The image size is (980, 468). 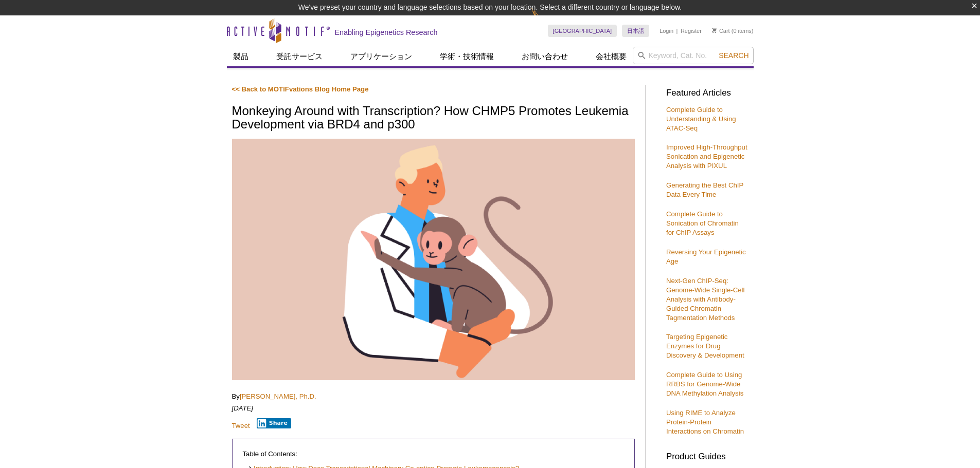 What do you see at coordinates (705, 422) in the screenshot?
I see `a: Using RIME to Analyze Protein-Protein Interactions on Chromatin` at bounding box center [705, 422].